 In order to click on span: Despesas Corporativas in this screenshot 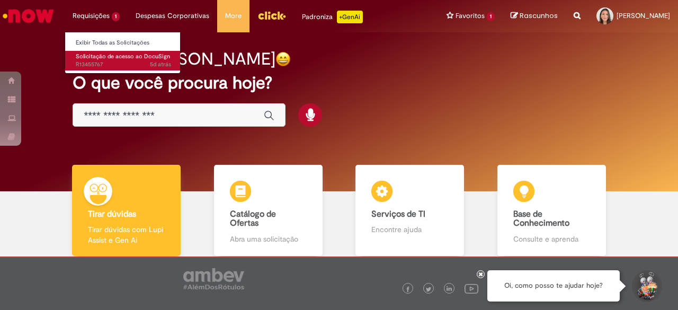, I will do `click(172, 16)`.